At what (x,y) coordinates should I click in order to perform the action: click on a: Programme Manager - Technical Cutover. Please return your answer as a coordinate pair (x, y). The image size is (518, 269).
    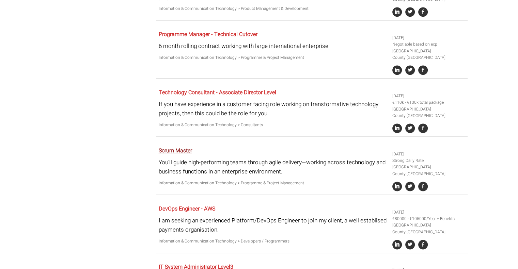
    Looking at the image, I should click on (208, 34).